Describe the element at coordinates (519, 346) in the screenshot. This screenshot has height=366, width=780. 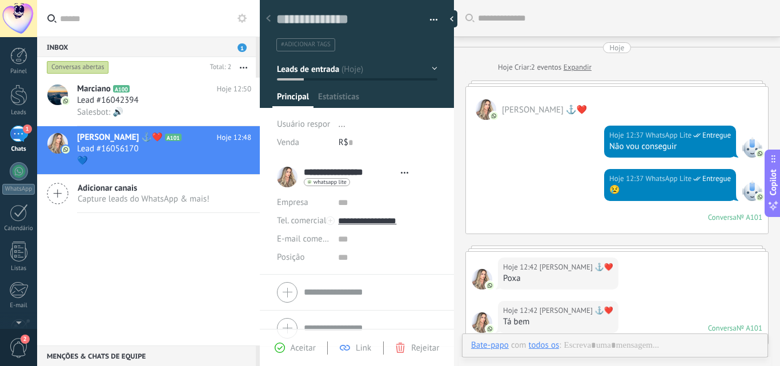
I see `span: com` at that location.